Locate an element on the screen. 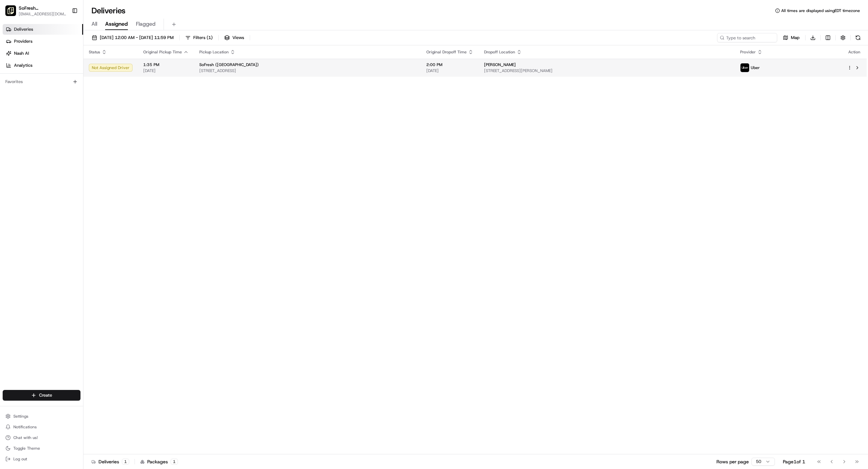 This screenshot has height=469, width=868. button: Log out is located at coordinates (42, 459).